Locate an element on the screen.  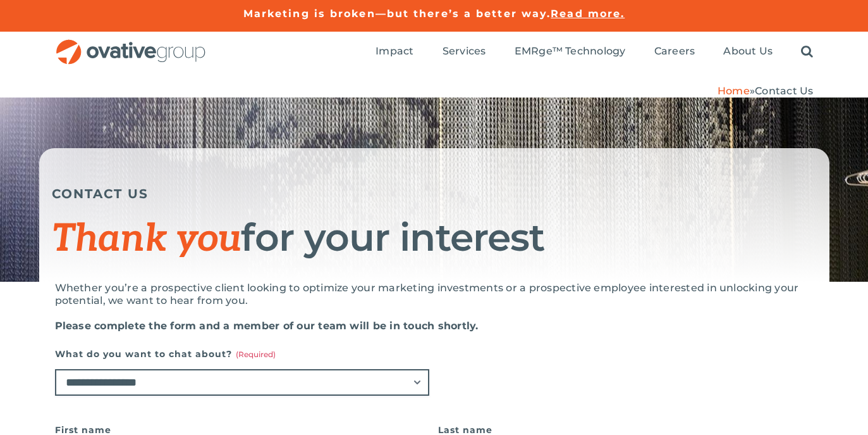
a: Home is located at coordinates (734, 91).